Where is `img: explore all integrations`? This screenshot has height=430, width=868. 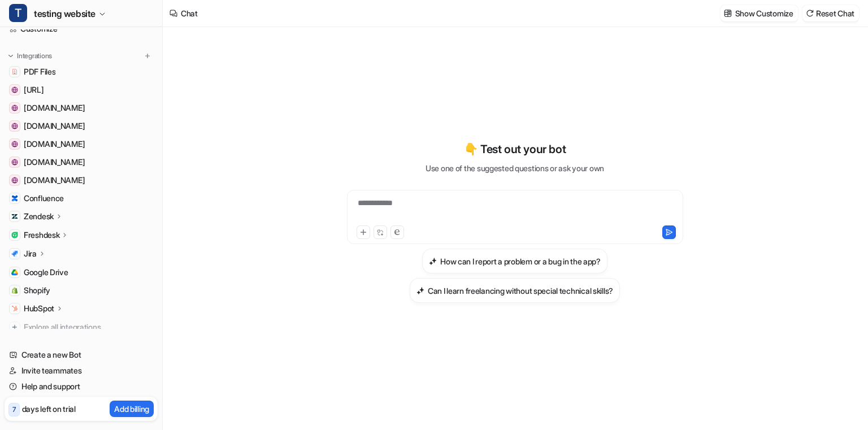
img: explore all integrations is located at coordinates (14, 327).